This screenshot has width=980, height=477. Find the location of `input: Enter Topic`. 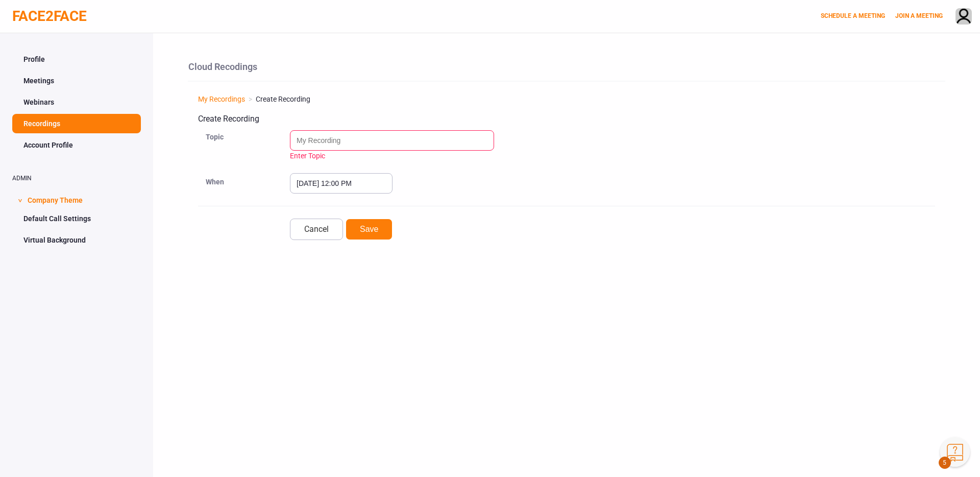

input: Enter Topic is located at coordinates (392, 140).